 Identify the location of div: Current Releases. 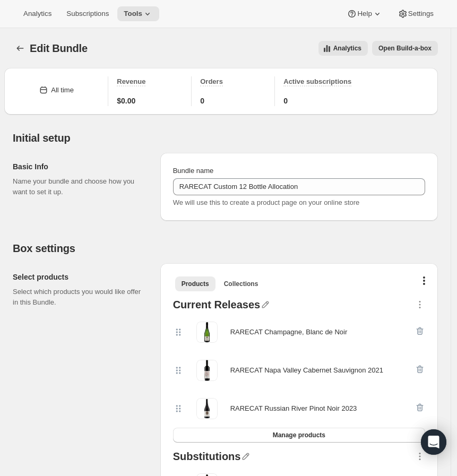
(217, 306).